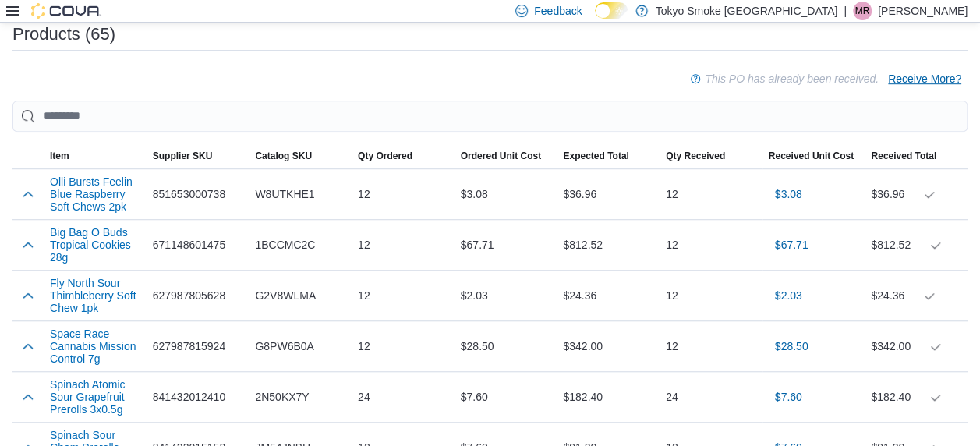  Describe the element at coordinates (284, 245) in the screenshot. I see `span: 1BCCMC2C` at that location.